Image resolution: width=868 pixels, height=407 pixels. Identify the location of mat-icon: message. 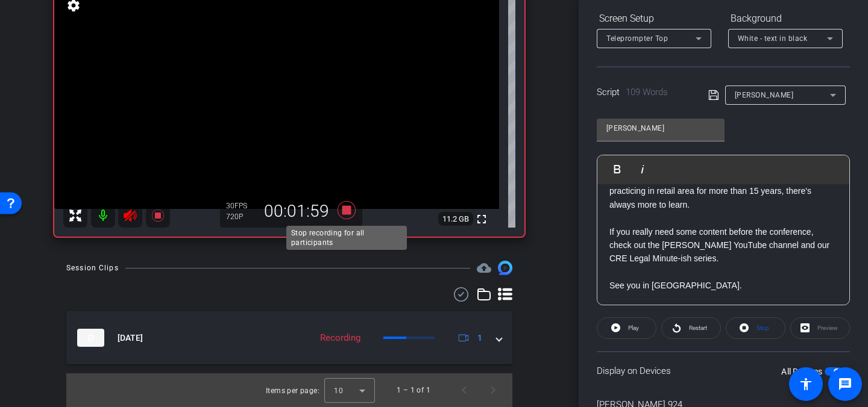
(845, 384).